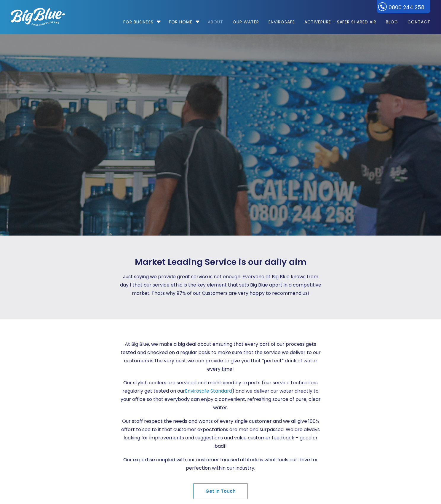 This screenshot has height=504, width=441. What do you see at coordinates (37, 17) in the screenshot?
I see `a: logo` at bounding box center [37, 17].